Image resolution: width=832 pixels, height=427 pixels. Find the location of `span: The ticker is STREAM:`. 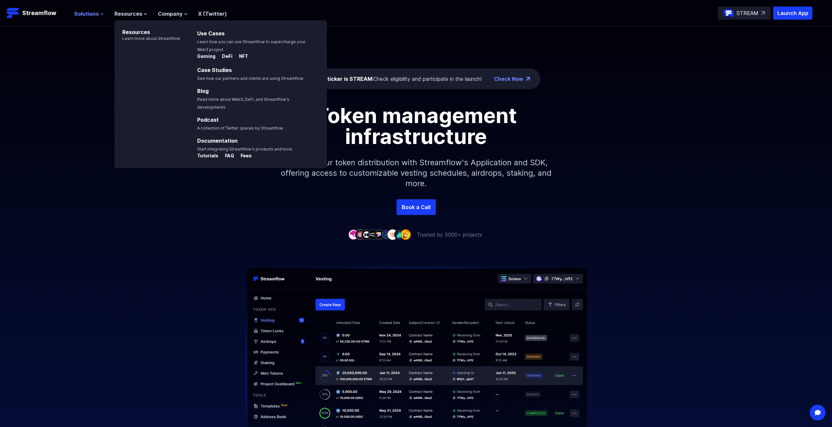

span: The ticker is STREAM: is located at coordinates (344, 79).